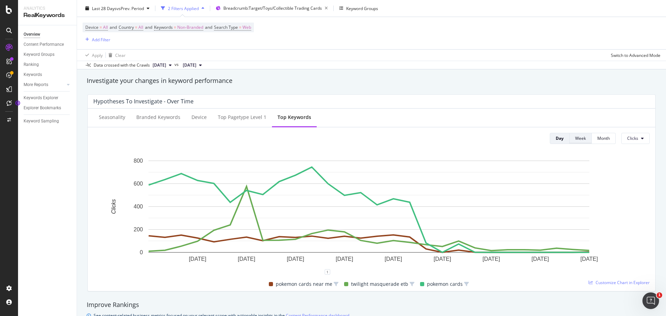 The width and height of the screenshot is (666, 316). I want to click on div: Hypotheses to Investigate - Over Time, so click(143, 101).